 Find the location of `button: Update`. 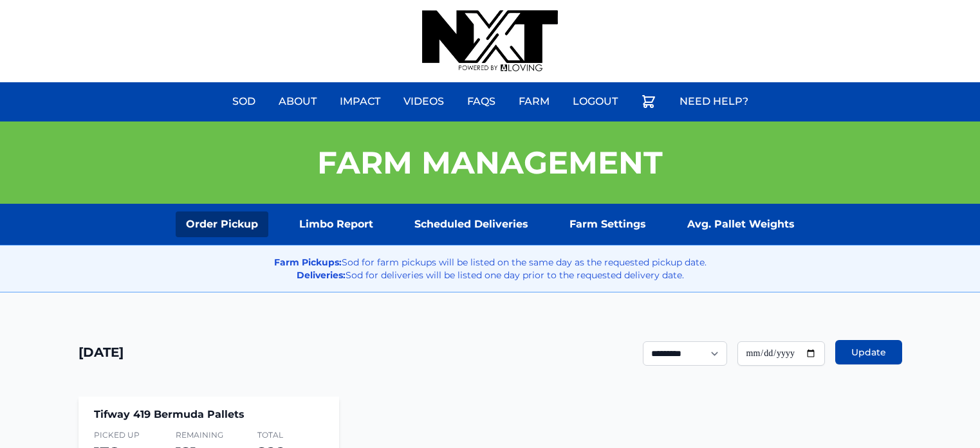

button: Update is located at coordinates (869, 352).